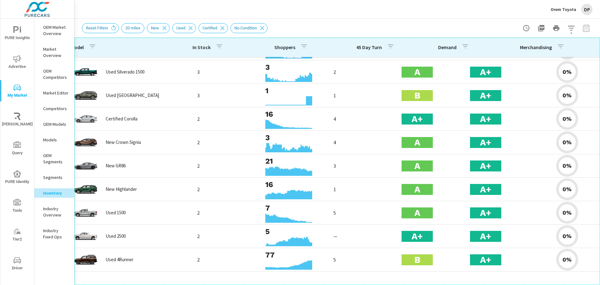 The image size is (600, 285). What do you see at coordinates (56, 158) in the screenshot?
I see `p: OEM Segments` at bounding box center [56, 158].